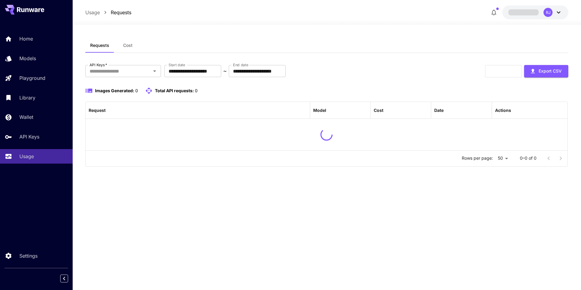 This screenshot has width=581, height=290. I want to click on button: Collapse sidebar, so click(64, 279).